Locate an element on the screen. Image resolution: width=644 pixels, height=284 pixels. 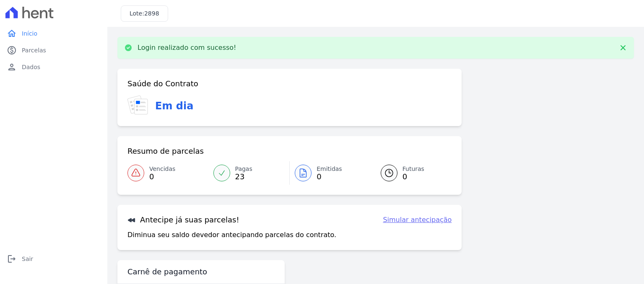
p: Login realizado com sucesso! is located at coordinates (187, 48).